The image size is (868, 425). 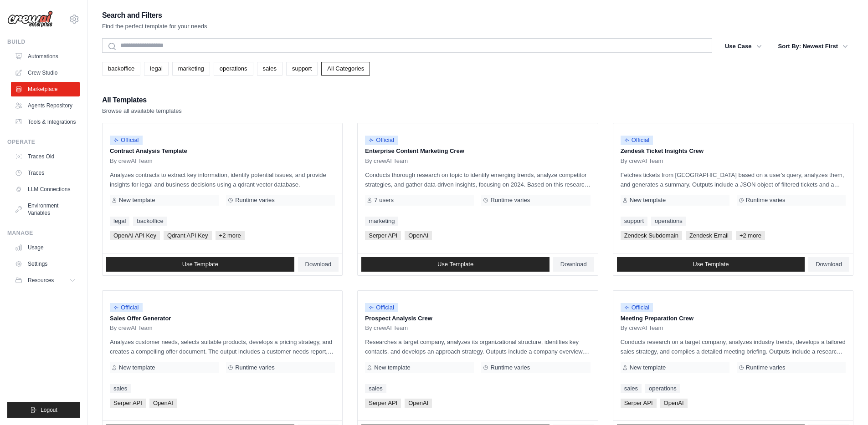 What do you see at coordinates (478, 347) in the screenshot?
I see `p: Researches a target company, analyzes its organizational structure, identifies key contacts, and ...` at bounding box center [478, 347].